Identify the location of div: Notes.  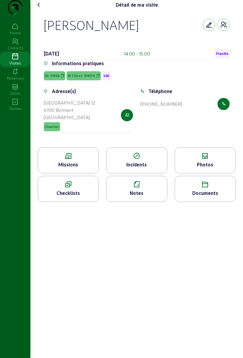
(136, 193).